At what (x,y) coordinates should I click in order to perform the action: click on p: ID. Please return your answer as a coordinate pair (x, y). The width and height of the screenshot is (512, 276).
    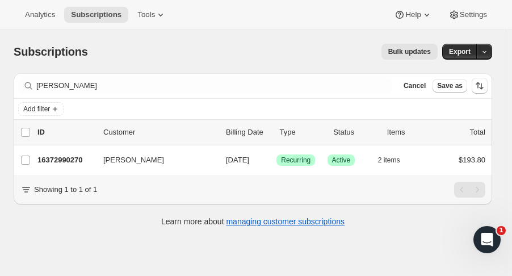
    Looking at the image, I should click on (66, 132).